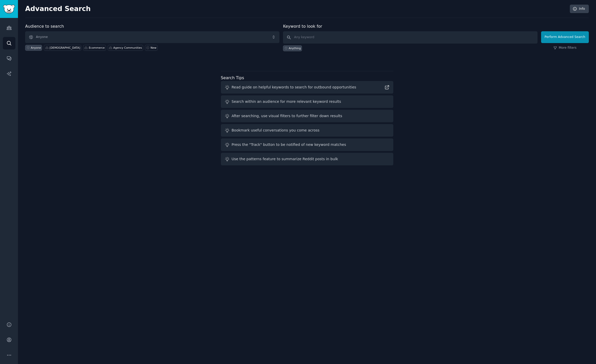  Describe the element at coordinates (285, 159) in the screenshot. I see `div: Use the patterns feature to summarize Reddit posts in bulk` at that location.